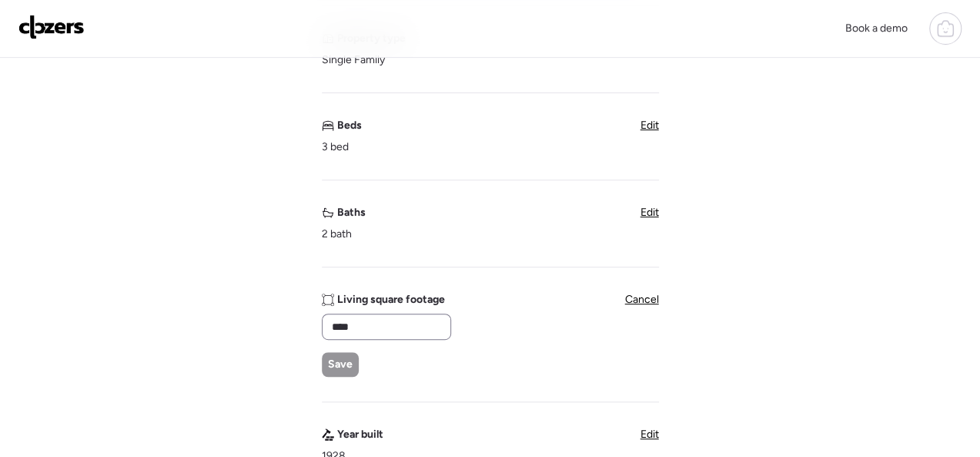 The height and width of the screenshot is (457, 980). I want to click on span: 2 bath, so click(337, 234).